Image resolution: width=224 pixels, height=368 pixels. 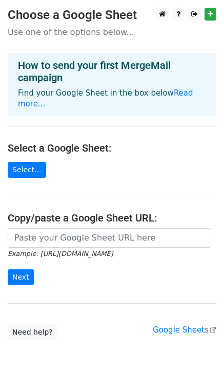 What do you see at coordinates (112, 148) in the screenshot?
I see `h4: Select a Google Sheet:` at bounding box center [112, 148].